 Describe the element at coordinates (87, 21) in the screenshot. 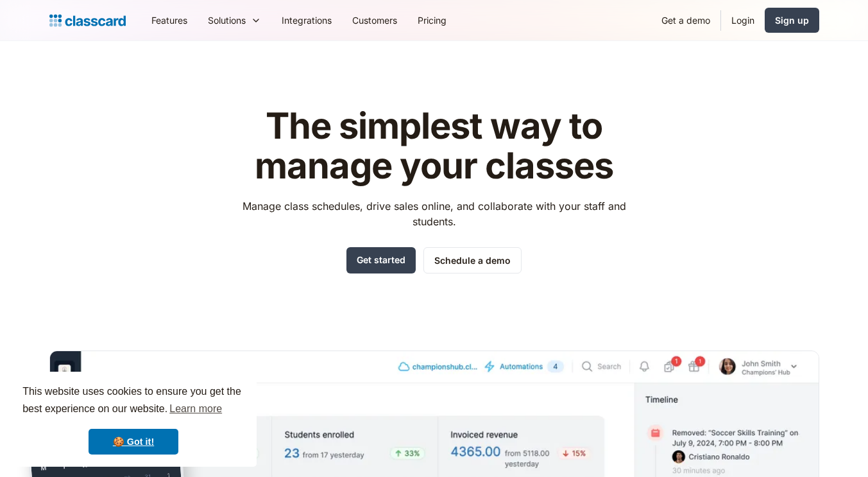

I see `a: home` at that location.